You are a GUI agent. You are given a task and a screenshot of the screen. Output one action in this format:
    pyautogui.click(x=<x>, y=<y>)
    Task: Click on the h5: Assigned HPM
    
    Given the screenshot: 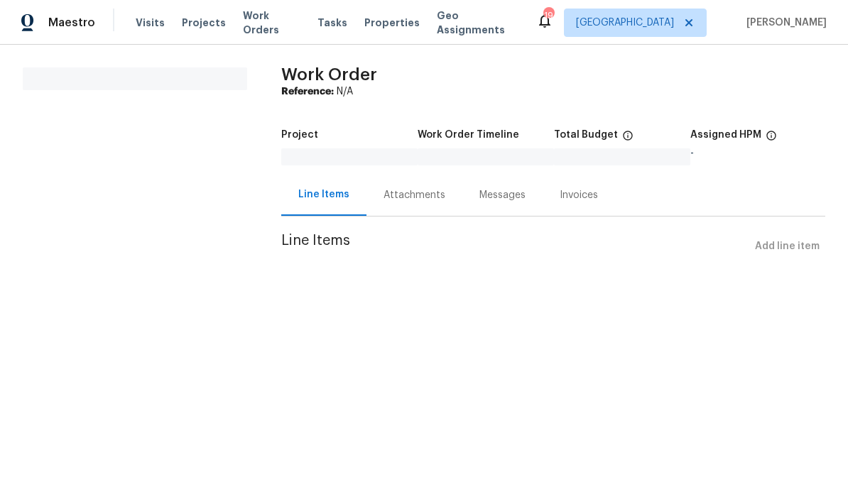 What is the action you would take?
    pyautogui.click(x=726, y=135)
    